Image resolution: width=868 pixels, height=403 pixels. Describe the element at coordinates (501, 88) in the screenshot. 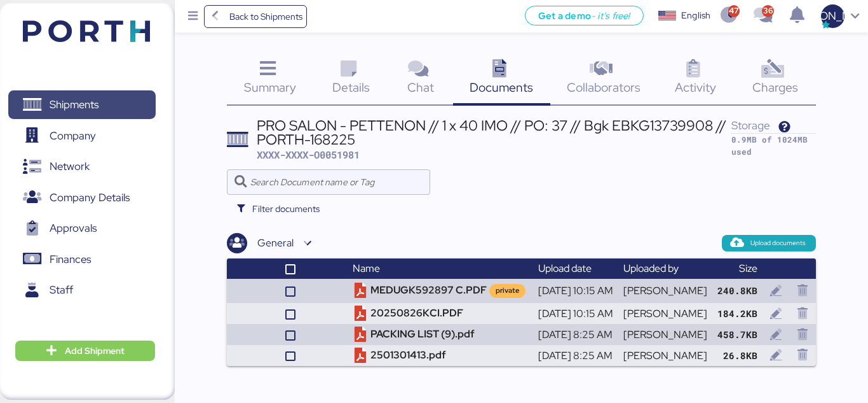

I see `span: Documents` at that location.